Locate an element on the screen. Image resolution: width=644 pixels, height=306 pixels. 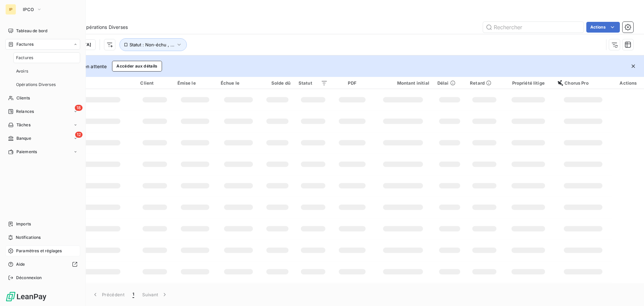
span: Imports is located at coordinates (23, 224).